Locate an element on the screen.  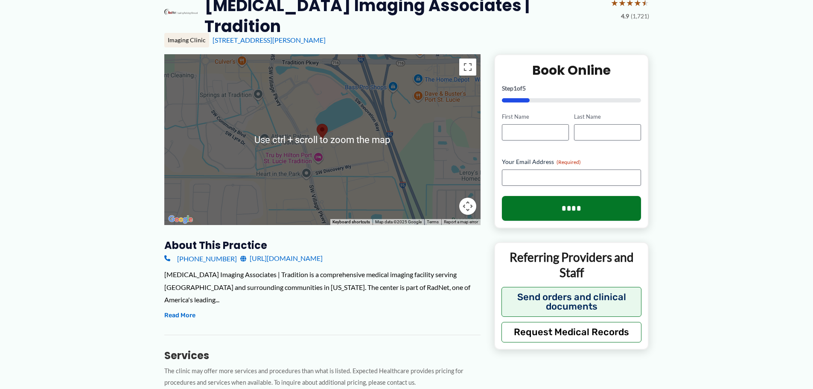
span: 4.9 is located at coordinates (625, 16).